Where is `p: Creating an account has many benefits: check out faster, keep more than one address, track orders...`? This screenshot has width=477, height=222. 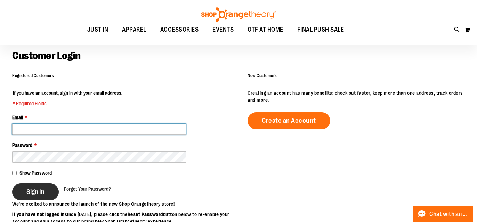 p: Creating an account has many benefits: check out faster, keep more than one address, track orders... is located at coordinates (356, 97).